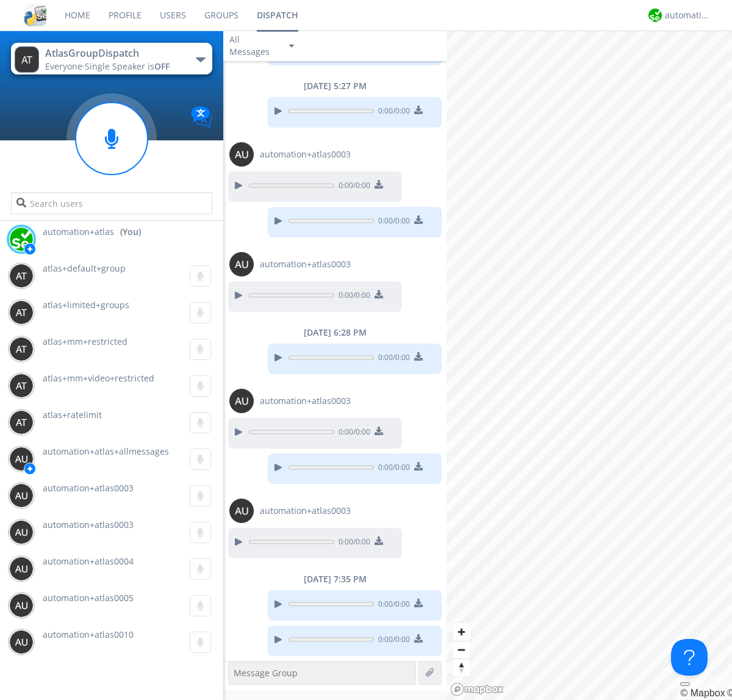  What do you see at coordinates (98, 377) in the screenshot?
I see `span: atlas+mm+video+restricted` at bounding box center [98, 377].